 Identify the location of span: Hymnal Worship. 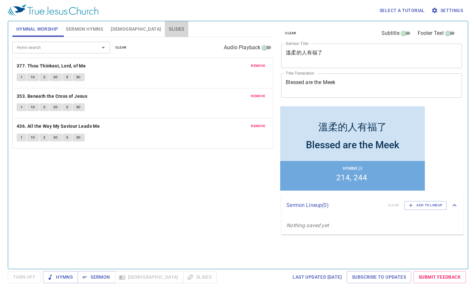
(37, 29).